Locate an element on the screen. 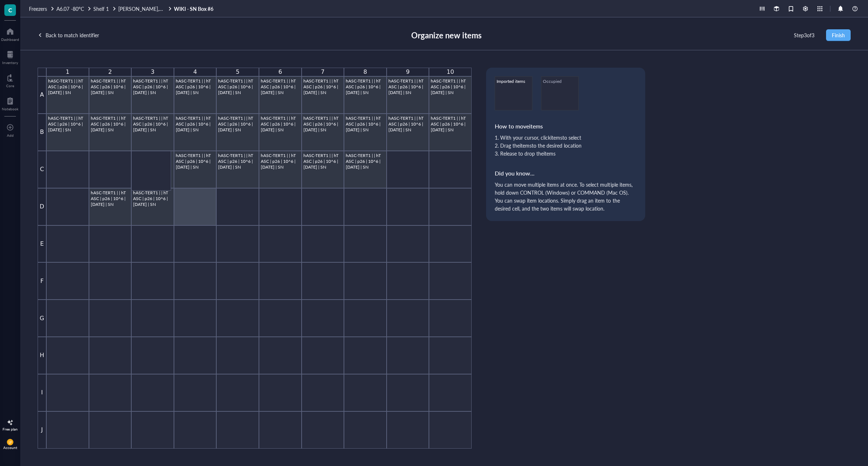 Image resolution: width=868 pixels, height=466 pixels. span: C is located at coordinates (10, 10).